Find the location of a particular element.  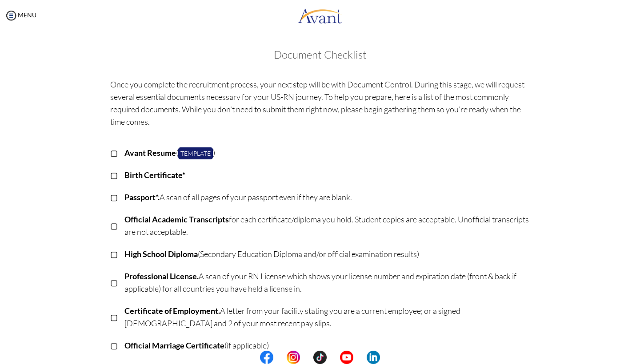

img: icon-menu.png is located at coordinates (11, 15).